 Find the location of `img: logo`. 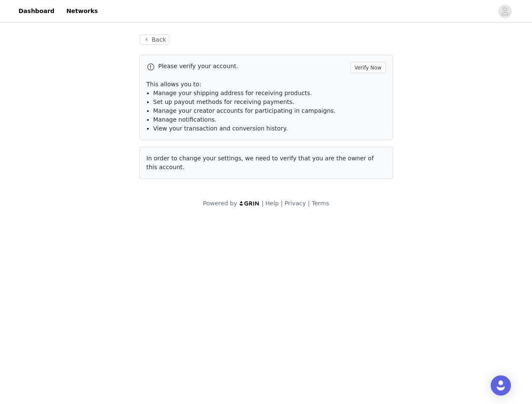

img: logo is located at coordinates (249, 203).